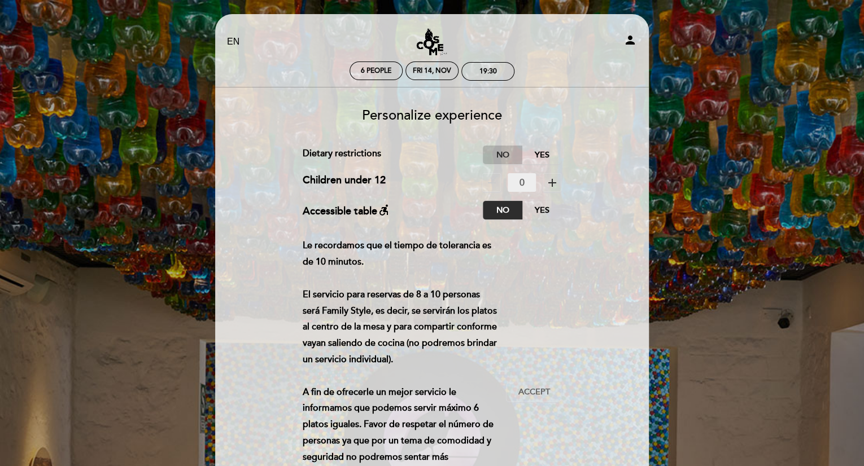  I want to click on i: add, so click(552, 183).